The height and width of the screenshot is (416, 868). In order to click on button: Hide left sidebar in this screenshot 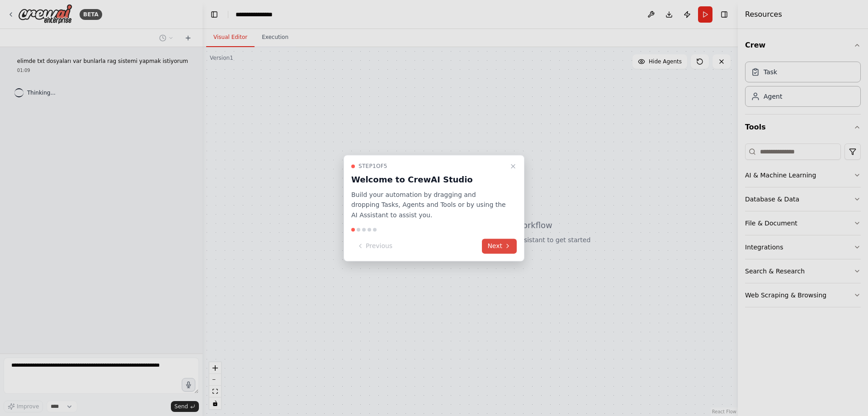, I will do `click(214, 15)`.